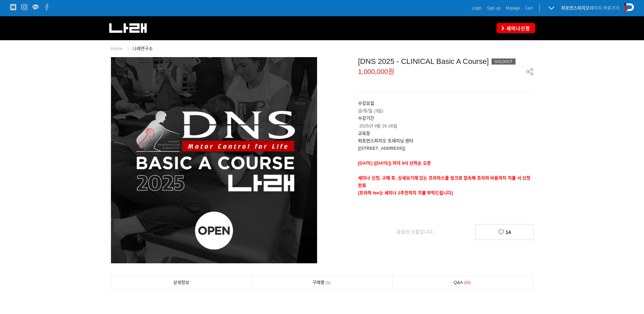  I want to click on a: 나래연구소, so click(143, 48).